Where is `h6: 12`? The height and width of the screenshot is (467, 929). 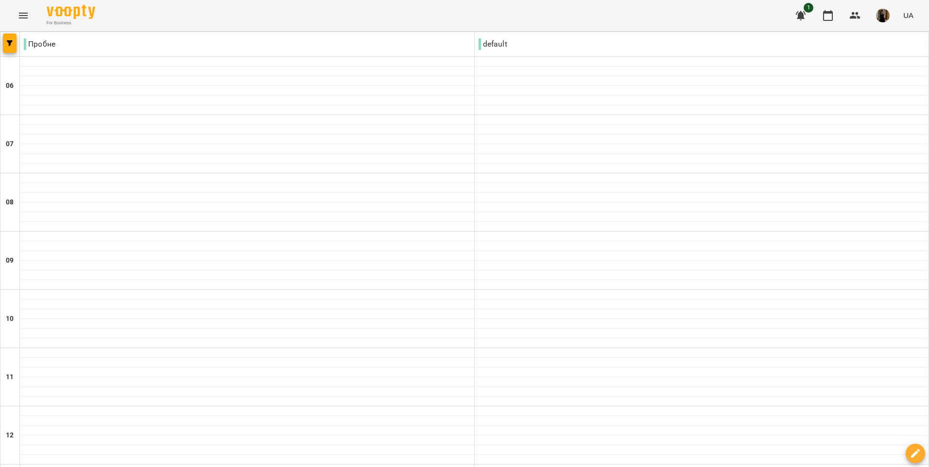 h6: 12 is located at coordinates (10, 436).